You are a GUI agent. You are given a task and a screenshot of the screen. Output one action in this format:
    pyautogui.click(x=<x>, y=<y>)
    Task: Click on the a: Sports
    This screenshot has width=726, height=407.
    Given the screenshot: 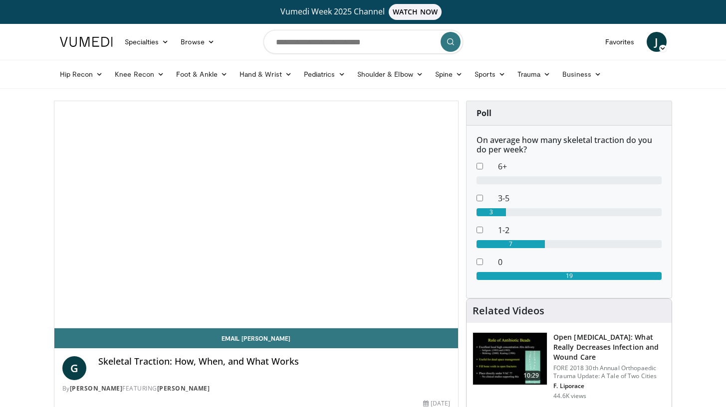 What is the action you would take?
    pyautogui.click(x=490, y=74)
    